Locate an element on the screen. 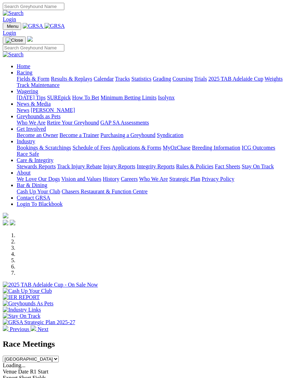  a: Greyhounds as Pets is located at coordinates (39, 116).